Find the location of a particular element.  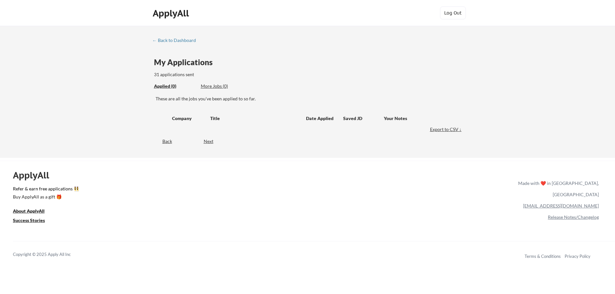

div: My Applications is located at coordinates (186, 62).